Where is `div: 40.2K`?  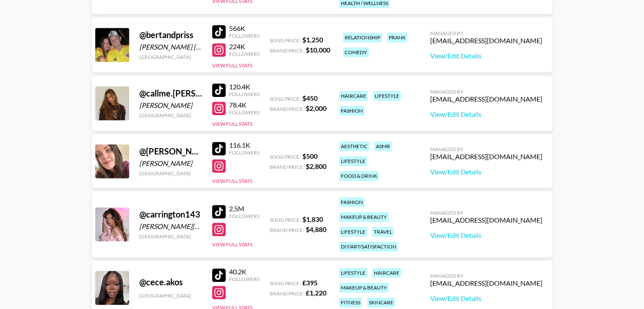
div: 40.2K is located at coordinates (244, 272).